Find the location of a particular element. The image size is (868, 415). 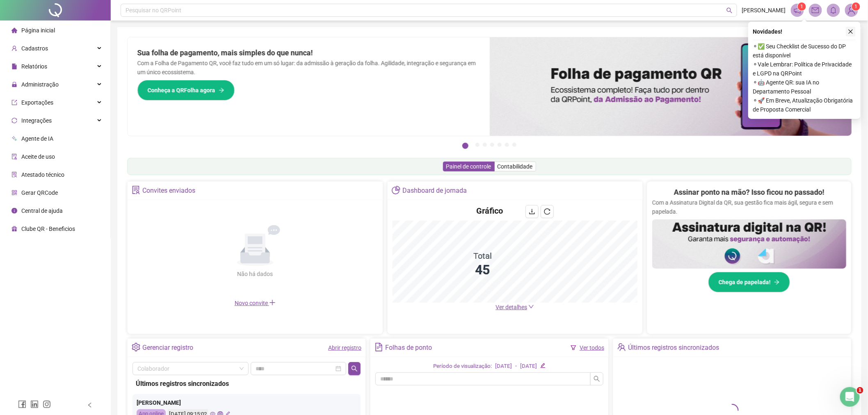

button: 6 is located at coordinates (507, 144).